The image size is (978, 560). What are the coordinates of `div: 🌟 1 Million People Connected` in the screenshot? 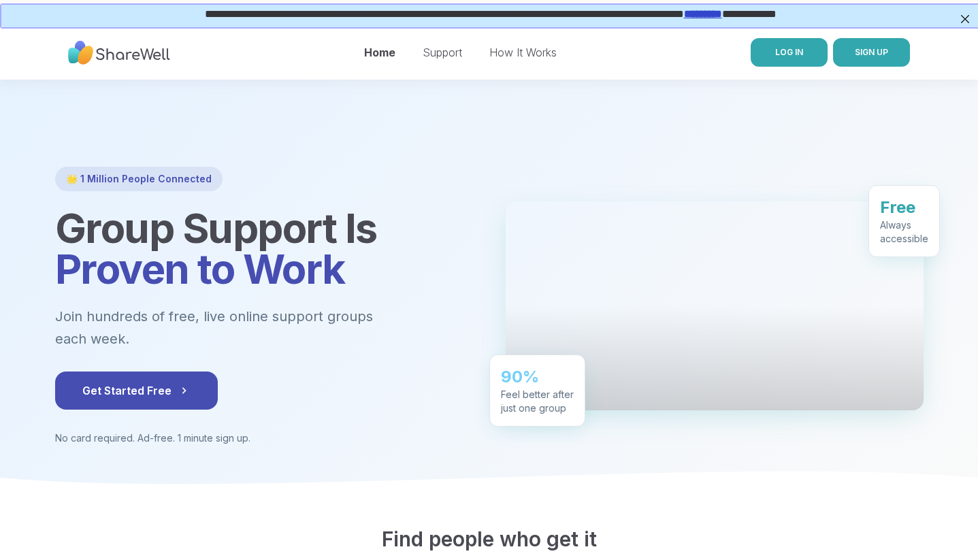 It's located at (139, 179).